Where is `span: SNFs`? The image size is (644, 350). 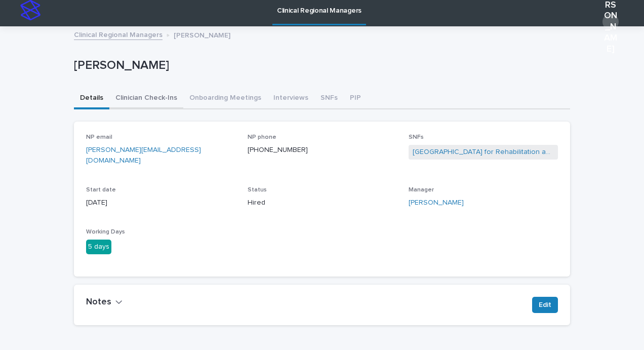 span: SNFs is located at coordinates (416, 138).